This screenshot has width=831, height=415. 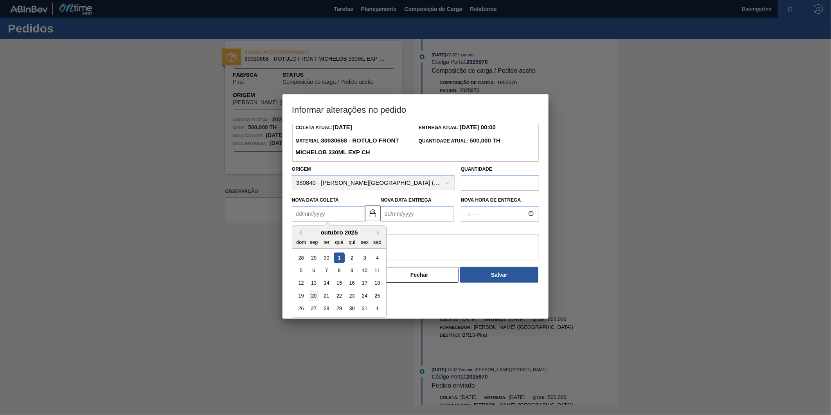 I want to click on div: Choose quarta-feira, 8 de outubro de 2025, so click(x=339, y=270).